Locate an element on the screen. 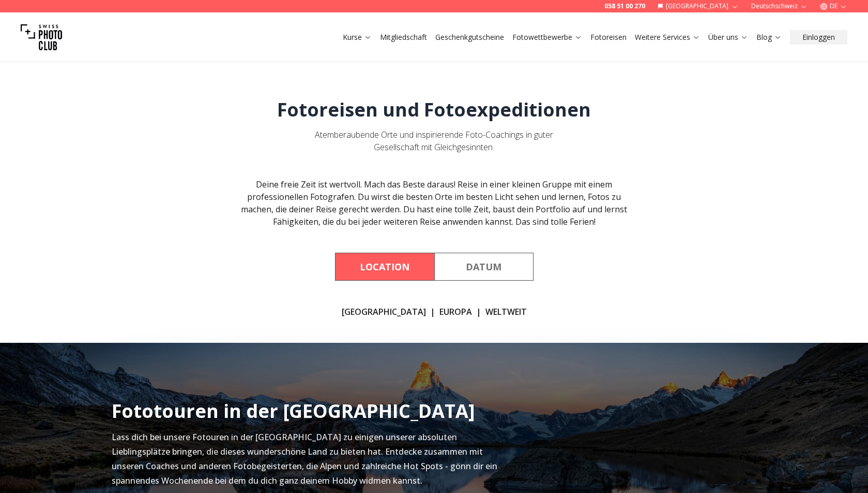  button: By Location is located at coordinates (384, 266).